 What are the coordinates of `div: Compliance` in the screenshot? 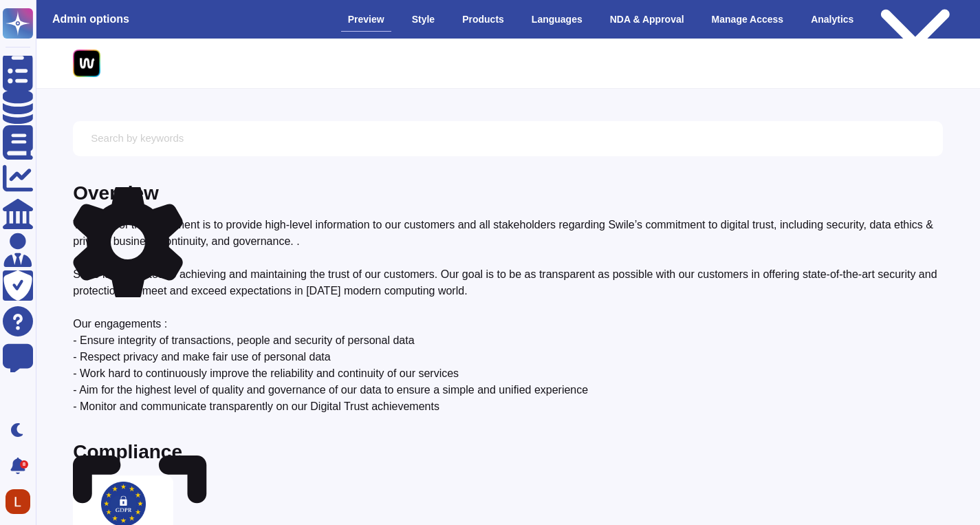 It's located at (128, 452).